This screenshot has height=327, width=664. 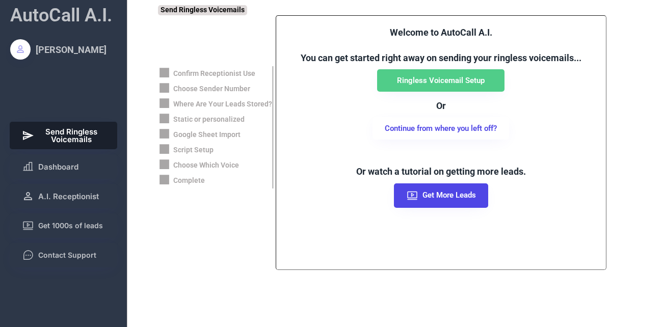 What do you see at coordinates (212, 89) in the screenshot?
I see `div: Choose Sender Number` at bounding box center [212, 89].